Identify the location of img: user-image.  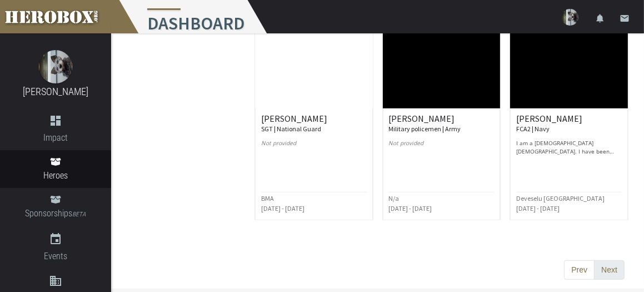
(570, 17).